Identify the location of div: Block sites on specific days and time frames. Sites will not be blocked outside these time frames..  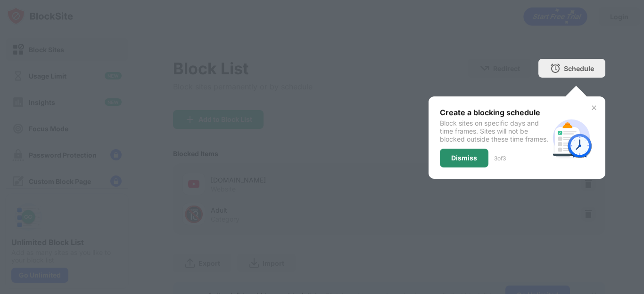
(494, 131).